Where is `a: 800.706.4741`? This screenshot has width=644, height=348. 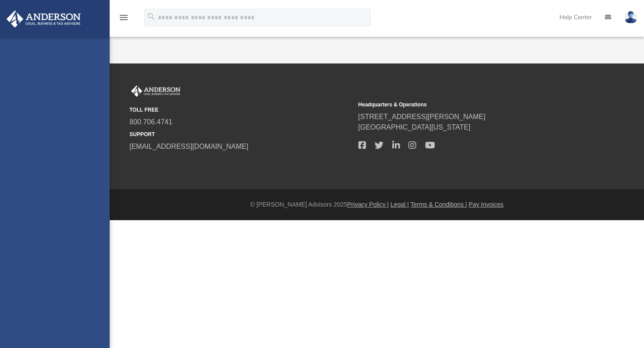
a: 800.706.4741 is located at coordinates (151, 122).